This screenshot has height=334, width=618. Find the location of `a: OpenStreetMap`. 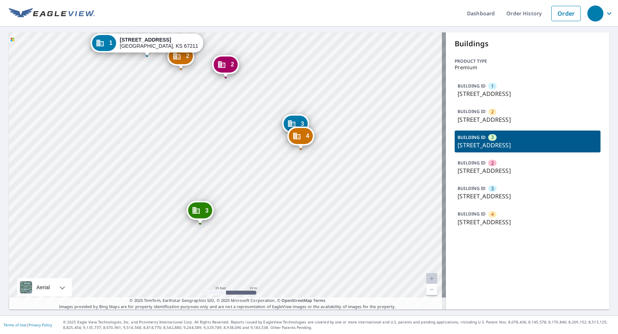

a: OpenStreetMap is located at coordinates (297, 300).